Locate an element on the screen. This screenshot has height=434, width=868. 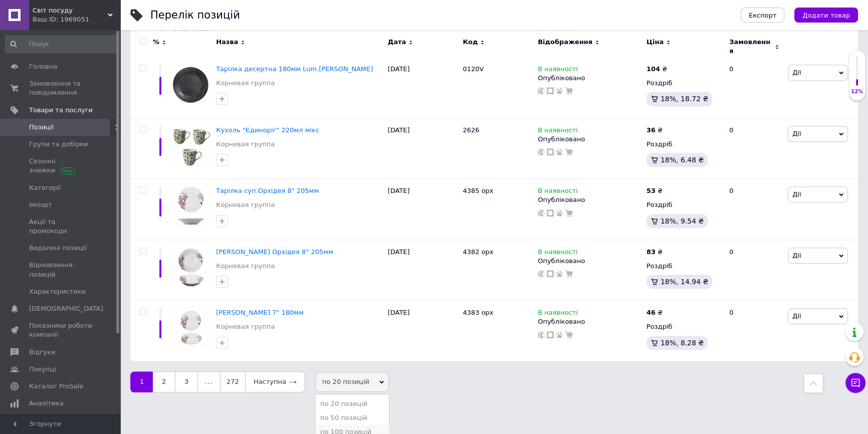
span: Сезонні знижки is located at coordinates (61, 166).